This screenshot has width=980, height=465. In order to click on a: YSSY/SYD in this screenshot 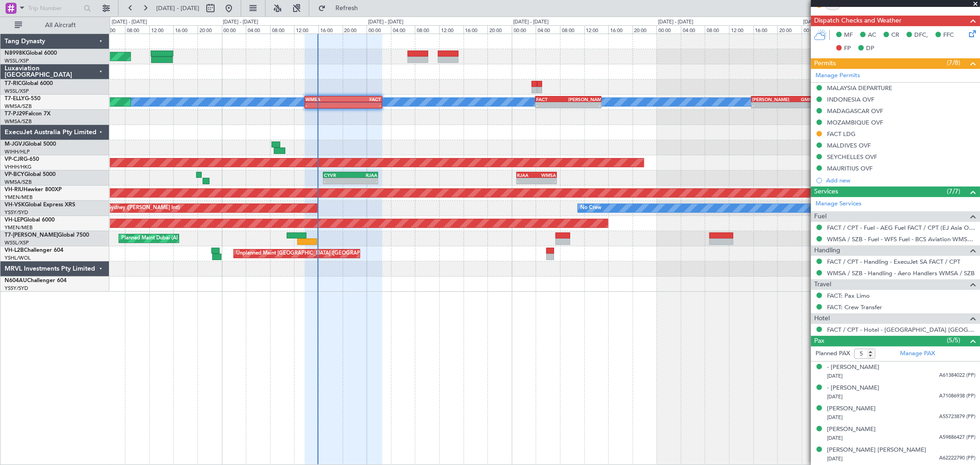, I will do `click(16, 288)`.